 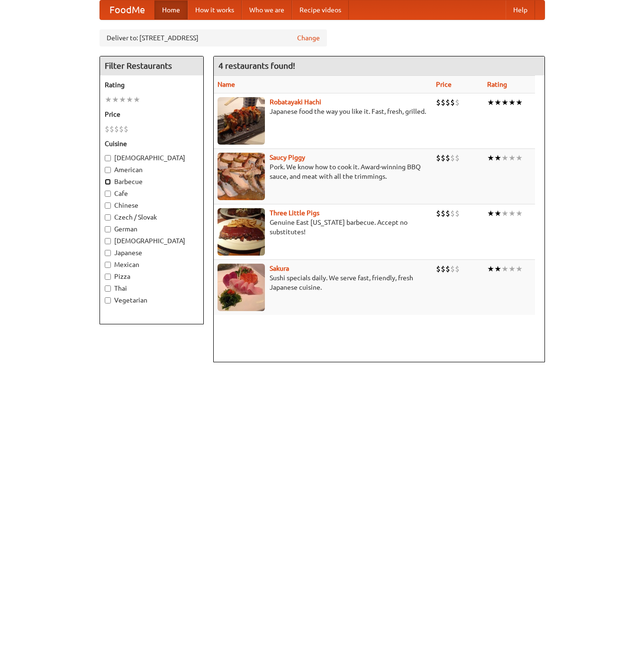 What do you see at coordinates (241, 176) in the screenshot?
I see `img: saucy.jpg` at bounding box center [241, 176].